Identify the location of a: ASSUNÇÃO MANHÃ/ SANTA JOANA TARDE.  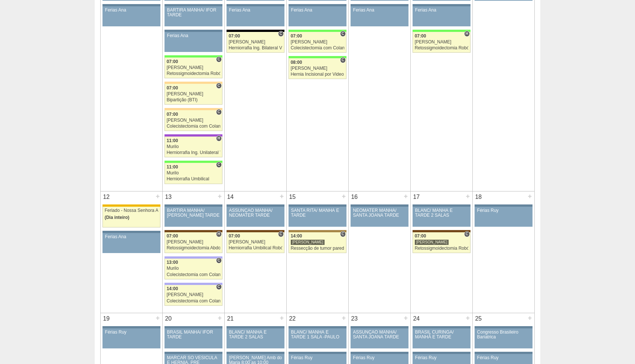
(379, 338).